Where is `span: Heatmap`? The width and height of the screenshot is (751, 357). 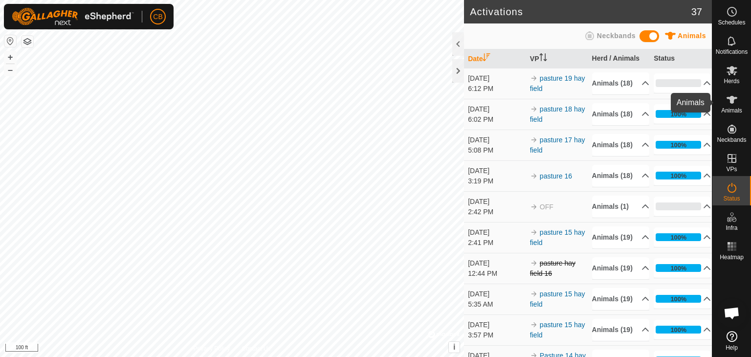 span: Heatmap is located at coordinates (731, 257).